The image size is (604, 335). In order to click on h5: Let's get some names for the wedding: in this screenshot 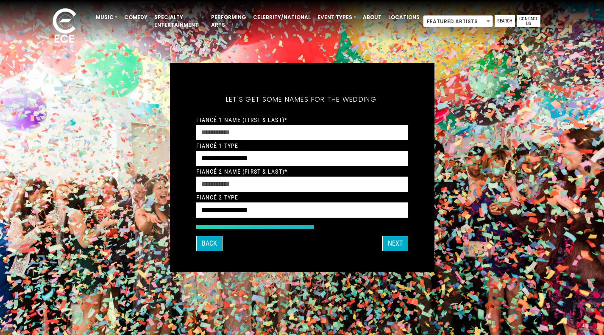, I will do `click(302, 100)`.